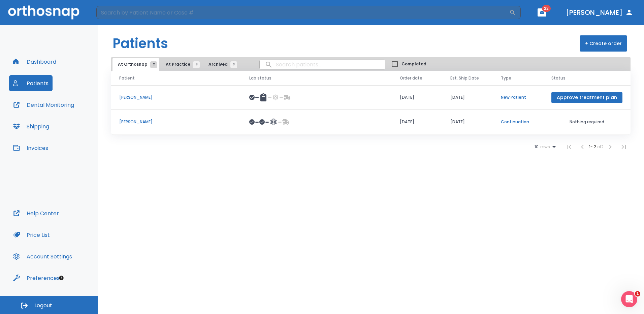 Image resolution: width=644 pixels, height=314 pixels. What do you see at coordinates (43, 104) in the screenshot?
I see `button: Dental Monitoring` at bounding box center [43, 104].